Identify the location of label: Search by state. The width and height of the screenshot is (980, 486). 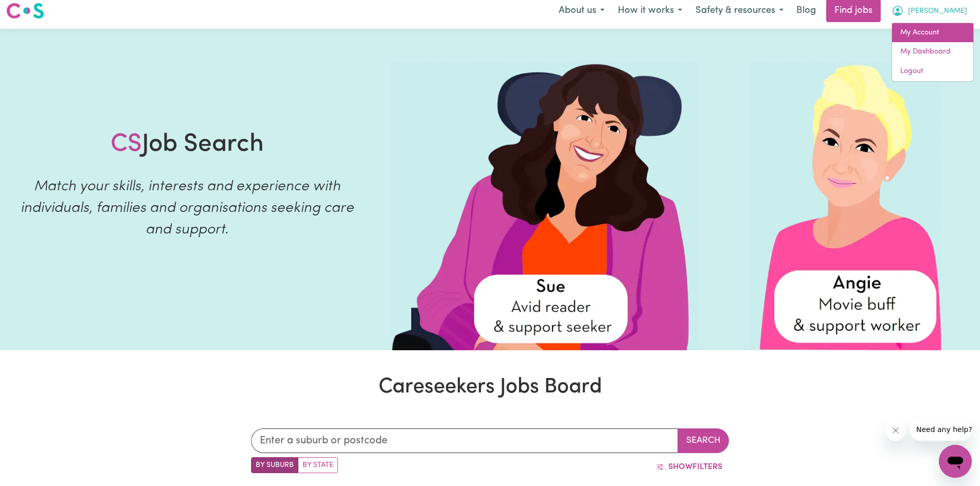
(318, 465).